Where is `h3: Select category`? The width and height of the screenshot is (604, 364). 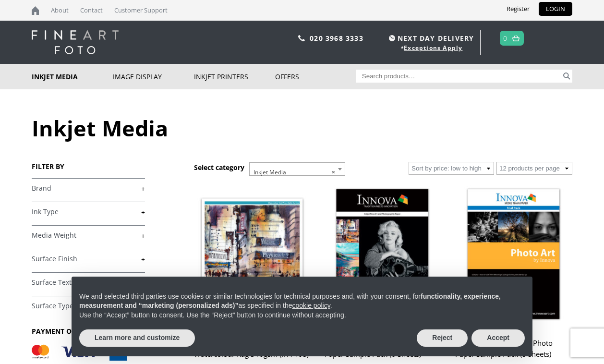 h3: Select category is located at coordinates (219, 167).